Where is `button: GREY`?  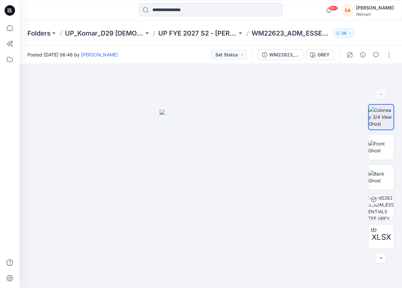
button: GREY is located at coordinates (320, 55).